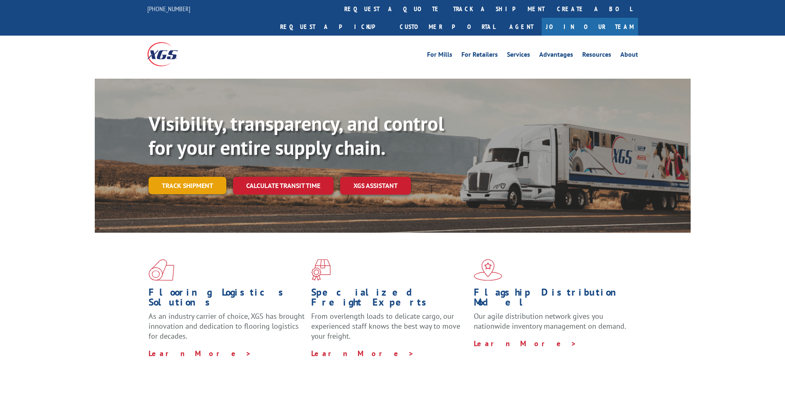 This screenshot has height=395, width=785. What do you see at coordinates (375, 185) in the screenshot?
I see `a: XGS ASSISTANT` at bounding box center [375, 185].